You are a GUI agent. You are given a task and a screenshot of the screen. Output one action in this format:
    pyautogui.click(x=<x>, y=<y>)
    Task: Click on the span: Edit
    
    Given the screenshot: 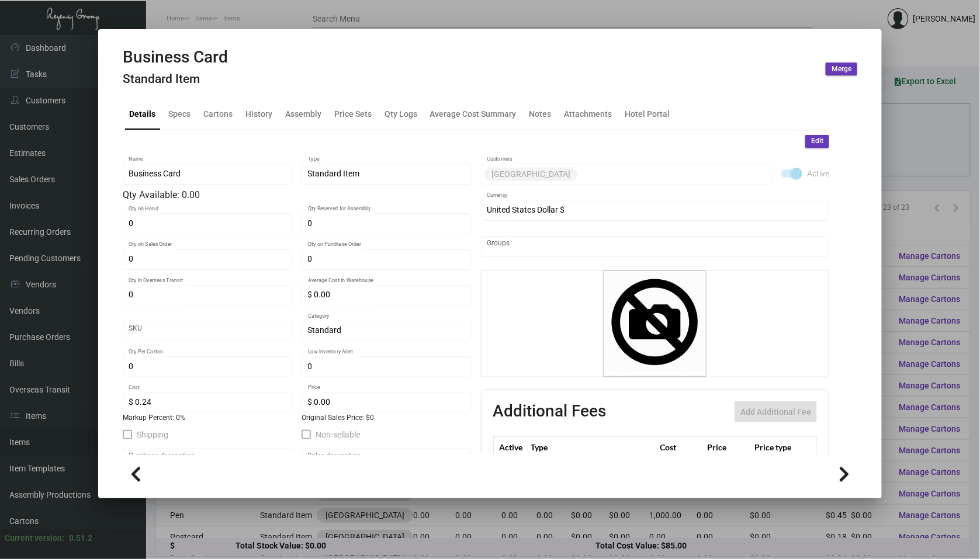 What is the action you would take?
    pyautogui.click(x=817, y=141)
    